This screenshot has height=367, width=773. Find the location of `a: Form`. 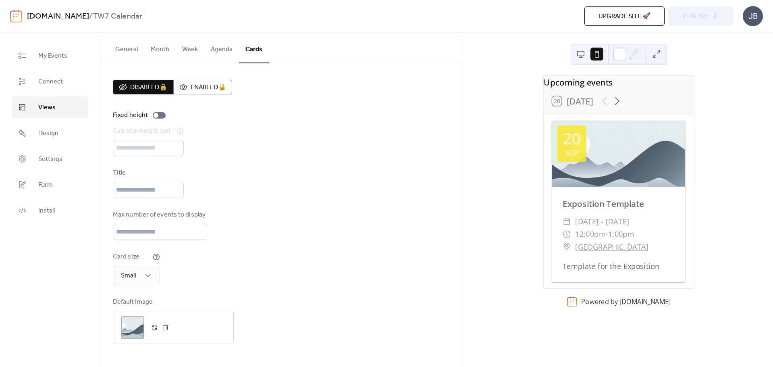

a: Form is located at coordinates (50, 185).